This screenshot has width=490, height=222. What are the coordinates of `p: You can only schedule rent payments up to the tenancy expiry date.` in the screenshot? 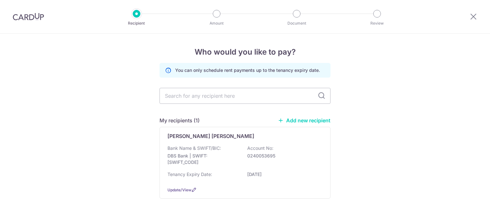 It's located at (248, 70).